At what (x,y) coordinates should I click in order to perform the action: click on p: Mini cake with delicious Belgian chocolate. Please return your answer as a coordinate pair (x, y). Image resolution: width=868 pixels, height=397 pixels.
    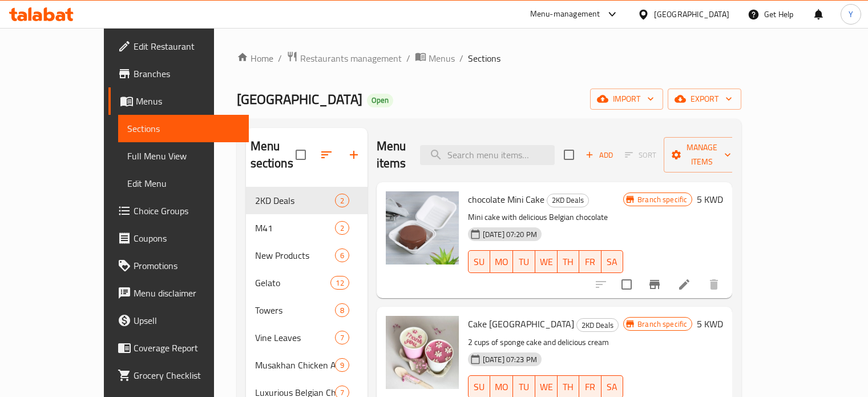
    Looking at the image, I should click on (545, 217).